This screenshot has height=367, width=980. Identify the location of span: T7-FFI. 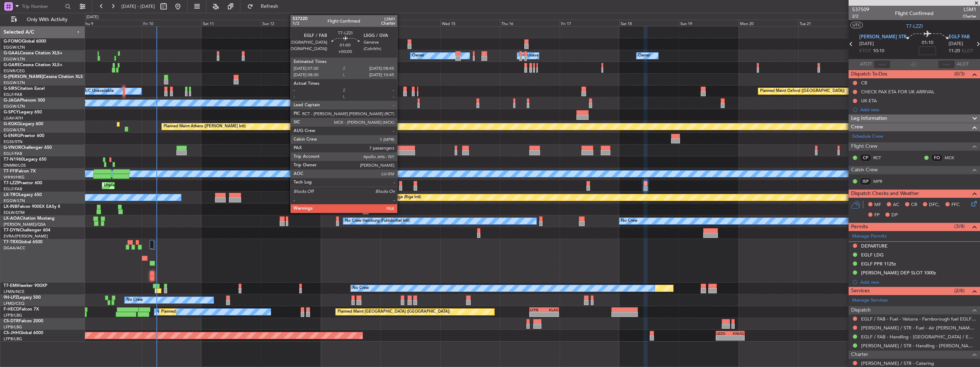
(10, 171).